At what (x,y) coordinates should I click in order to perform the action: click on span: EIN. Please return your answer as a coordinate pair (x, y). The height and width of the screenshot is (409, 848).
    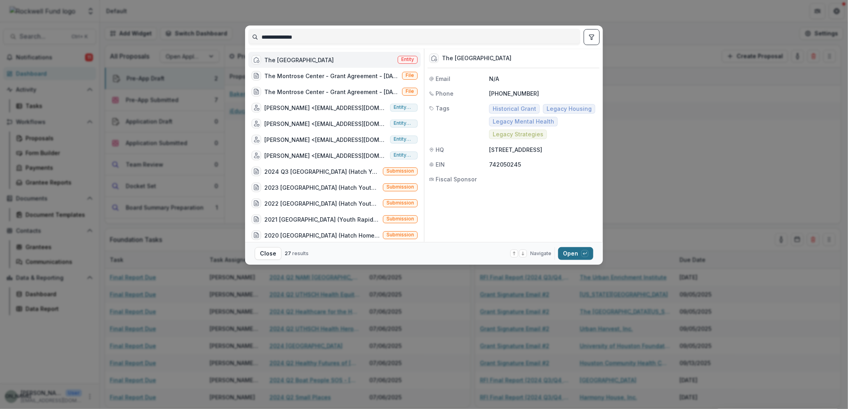
    Looking at the image, I should click on (440, 164).